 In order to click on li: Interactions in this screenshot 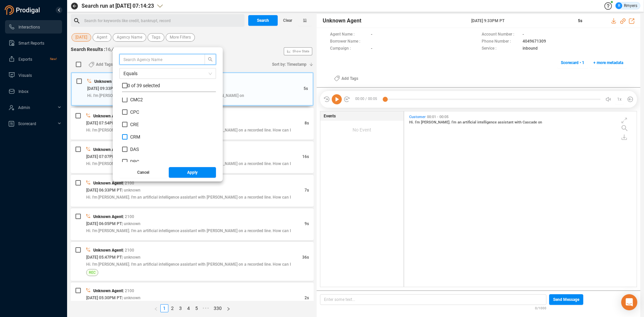, I will do `click(34, 27)`.